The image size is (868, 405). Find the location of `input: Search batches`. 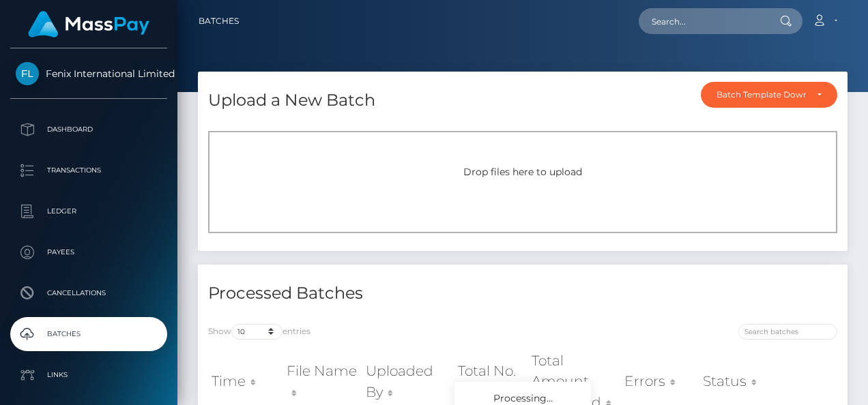

input: Search batches is located at coordinates (787, 331).